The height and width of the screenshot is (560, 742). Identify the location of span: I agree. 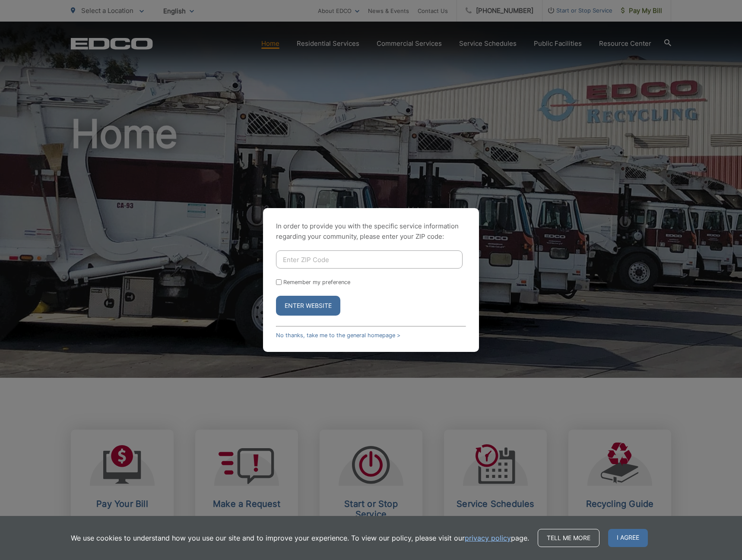
(628, 538).